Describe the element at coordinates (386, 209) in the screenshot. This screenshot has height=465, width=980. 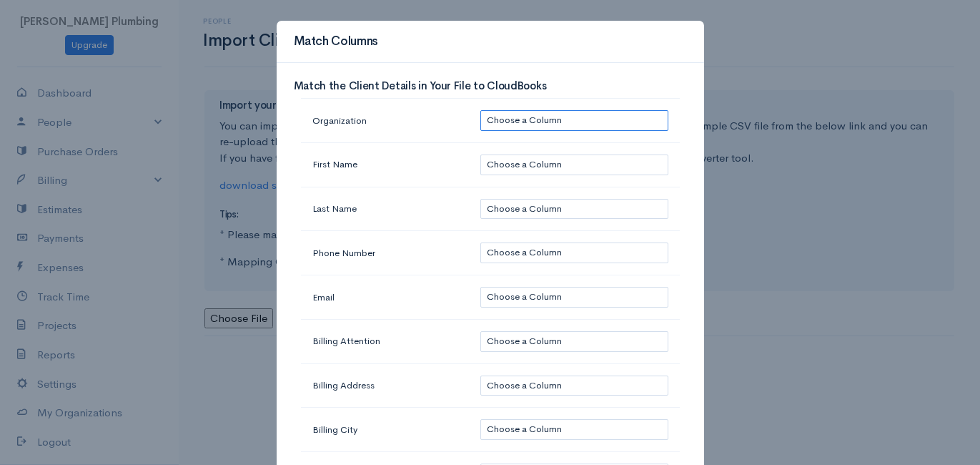
I see `td: Last Name` at that location.